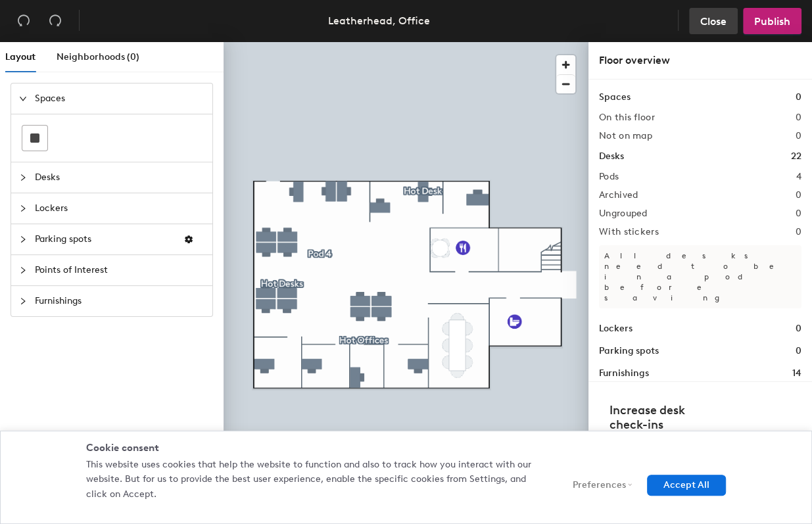 The image size is (812, 524). Describe the element at coordinates (713, 21) in the screenshot. I see `span: Close` at that location.